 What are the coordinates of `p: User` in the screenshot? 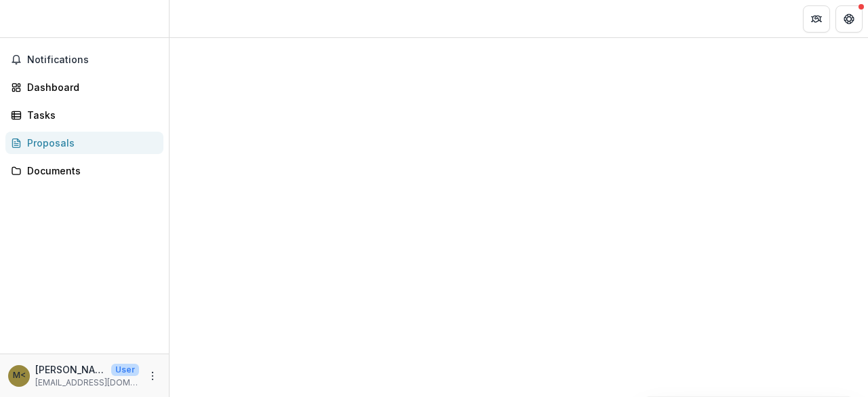 It's located at (125, 370).